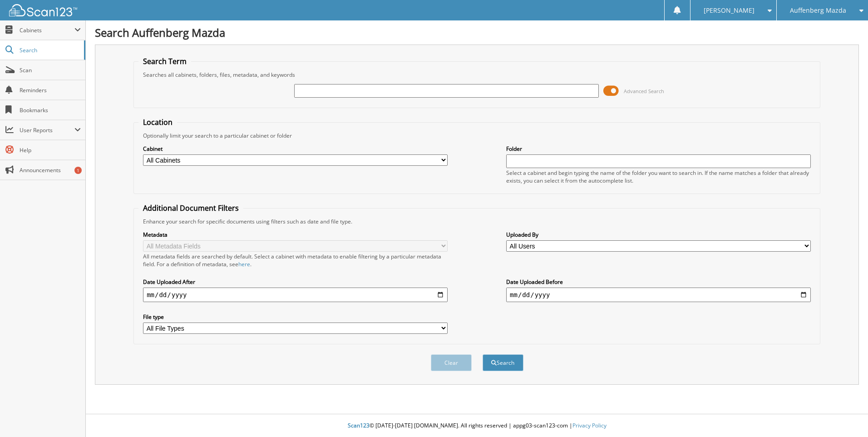  Describe the element at coordinates (245, 264) in the screenshot. I see `a: here` at that location.